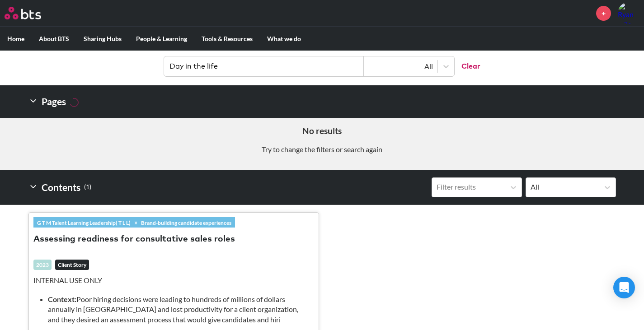 The image size is (644, 330). I want to click on label: People & Learning, so click(161, 39).